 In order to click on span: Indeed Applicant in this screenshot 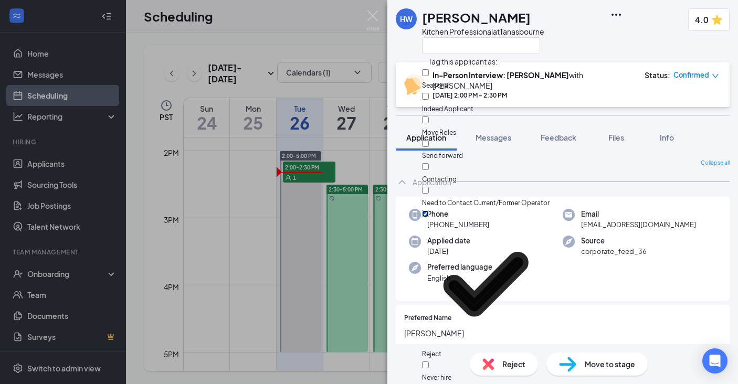, I will do `click(448, 109)`.